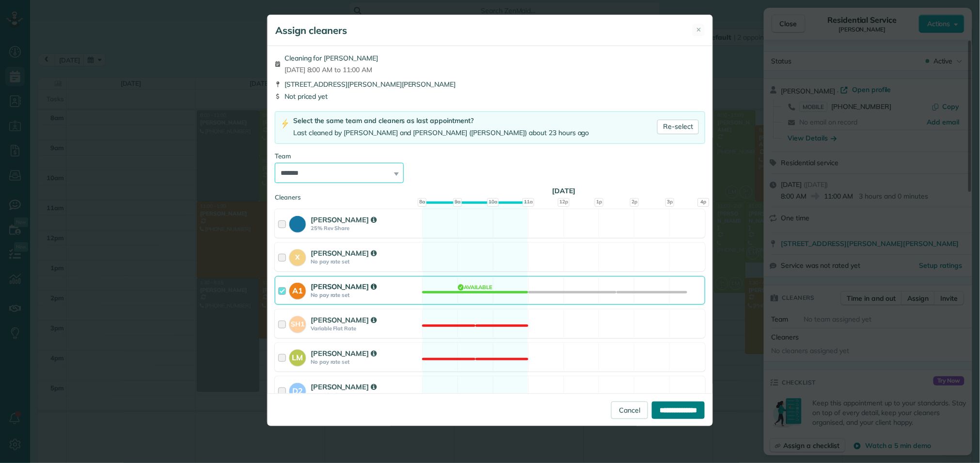 The height and width of the screenshot is (463, 980). Describe the element at coordinates (298, 323) in the screenshot. I see `strong: SH1` at that location.